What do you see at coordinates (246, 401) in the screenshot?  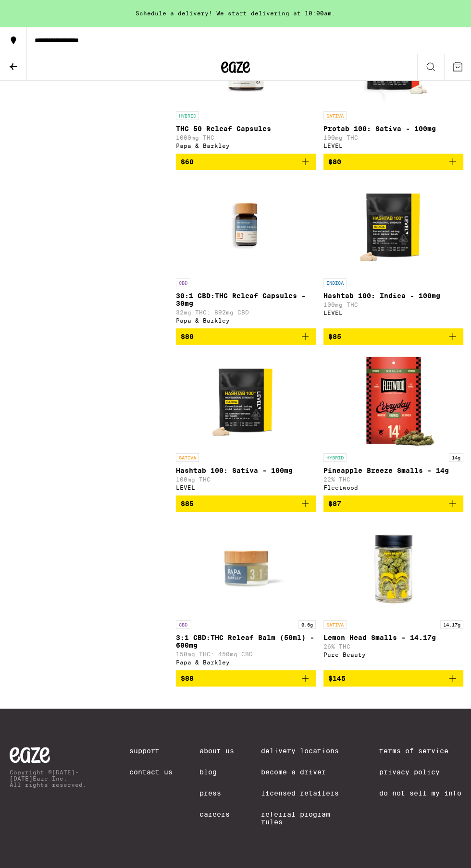 I see `img: LEVEL - Hashtab 100: Sativa - 100mg` at bounding box center [246, 401].